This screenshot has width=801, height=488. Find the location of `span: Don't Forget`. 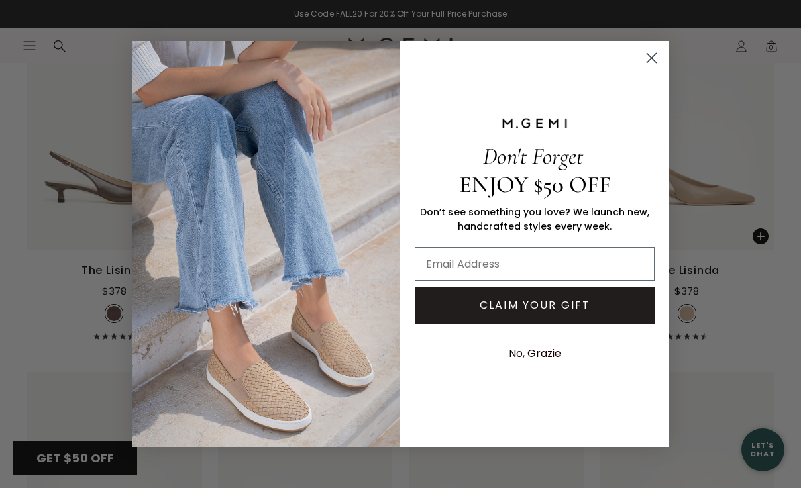

span: Don't Forget is located at coordinates (533, 156).